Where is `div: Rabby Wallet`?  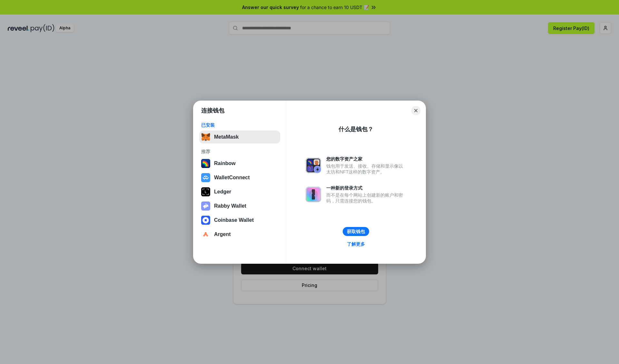
div: Rabby Wallet is located at coordinates (230, 206).